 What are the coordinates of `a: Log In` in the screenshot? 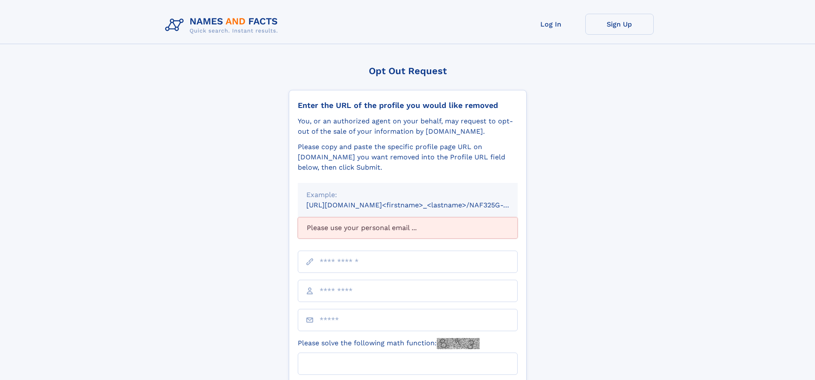 It's located at (551, 24).